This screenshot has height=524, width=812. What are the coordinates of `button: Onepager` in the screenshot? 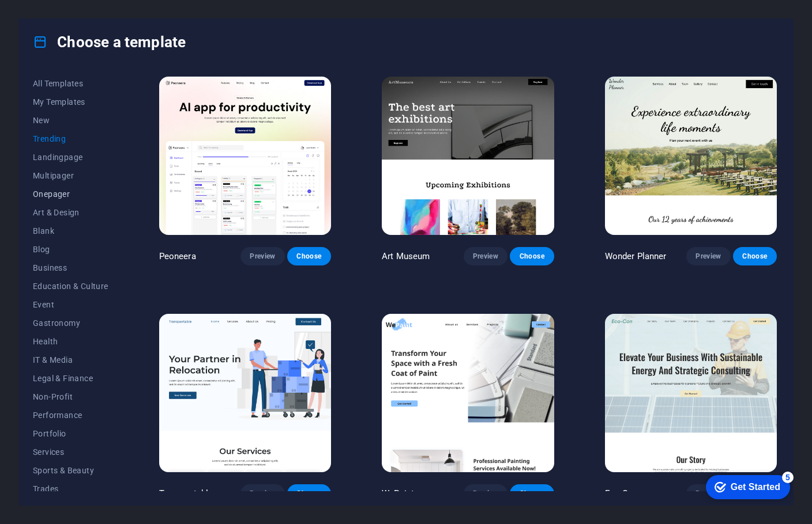 It's located at (70, 194).